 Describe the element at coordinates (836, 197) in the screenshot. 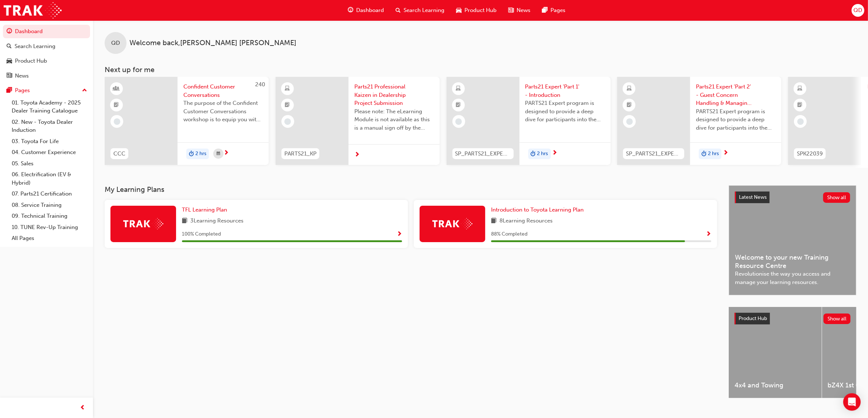

I see `button: Show all` at that location.